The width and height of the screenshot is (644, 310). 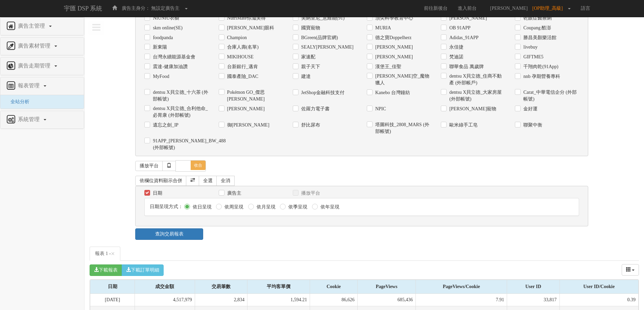 What do you see at coordinates (297, 208) in the screenshot?
I see `label: 依季呈現` at bounding box center [297, 208].